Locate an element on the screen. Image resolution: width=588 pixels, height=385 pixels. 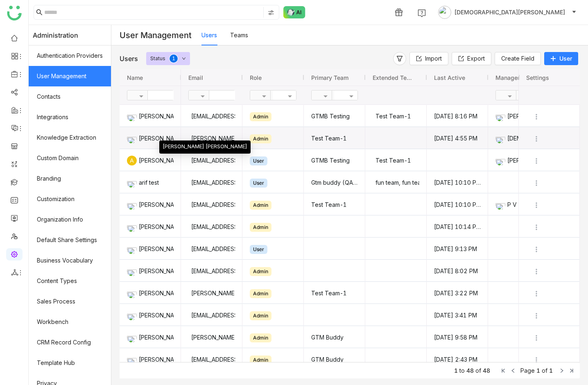
a: Customization is located at coordinates (70, 199).